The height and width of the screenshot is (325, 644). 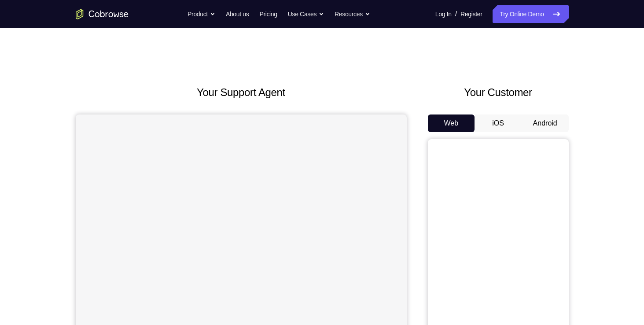 What do you see at coordinates (306, 14) in the screenshot?
I see `button: Use Cases` at bounding box center [306, 14].